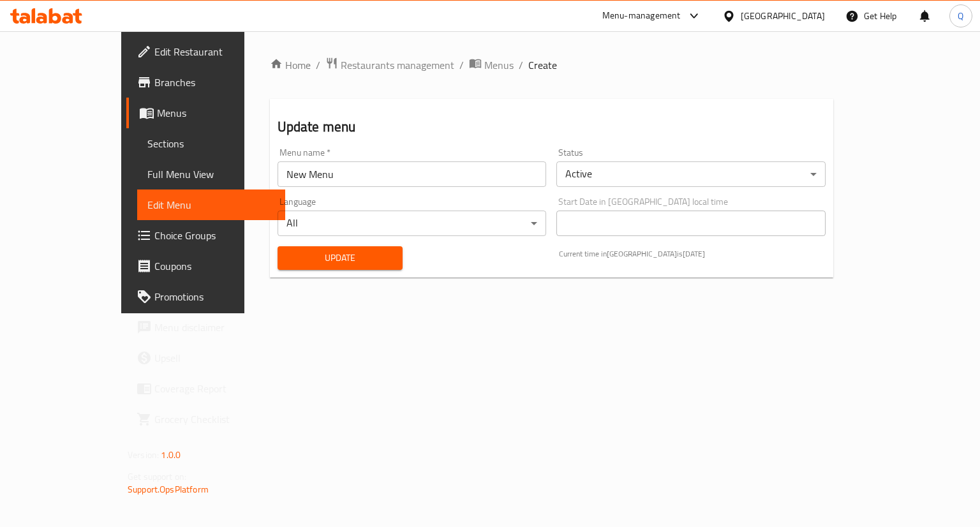 Image resolution: width=980 pixels, height=527 pixels. I want to click on div: All, so click(412, 223).